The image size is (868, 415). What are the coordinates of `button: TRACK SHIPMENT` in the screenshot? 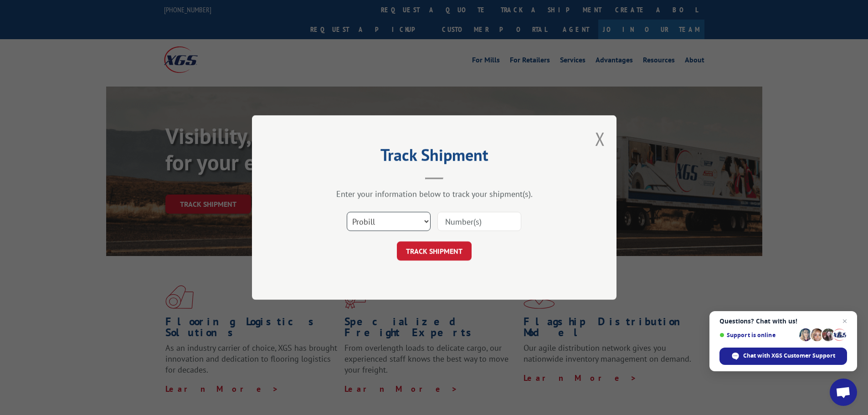 It's located at (434, 251).